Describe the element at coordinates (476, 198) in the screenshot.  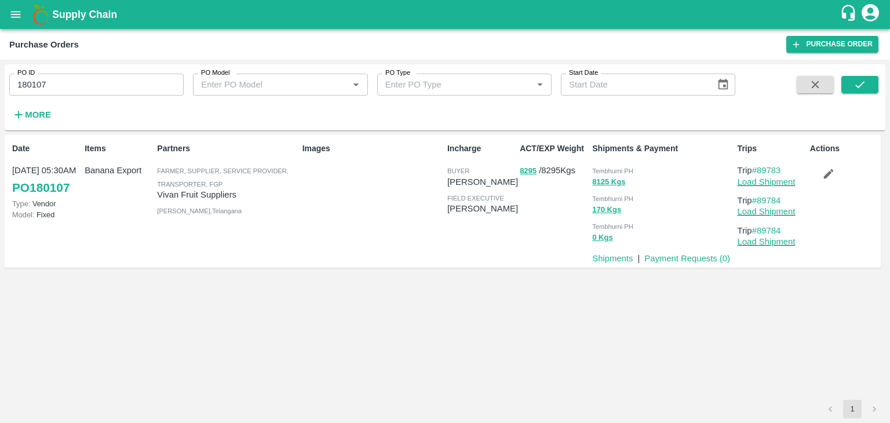
I see `span: field executive` at that location.